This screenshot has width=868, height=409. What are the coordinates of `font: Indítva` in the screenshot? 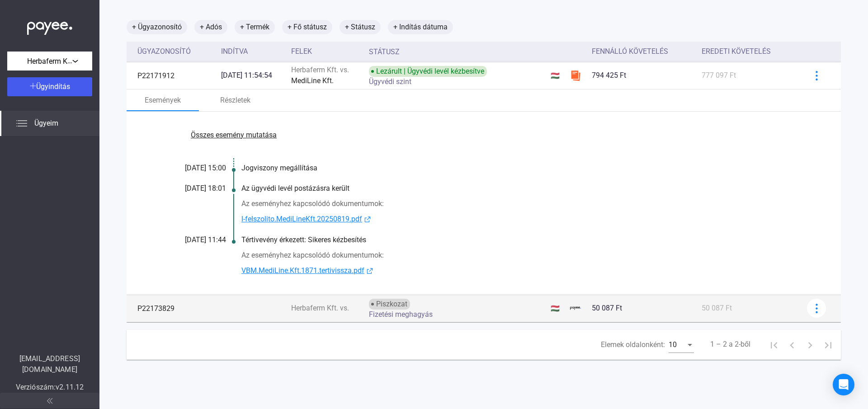 It's located at (234, 51).